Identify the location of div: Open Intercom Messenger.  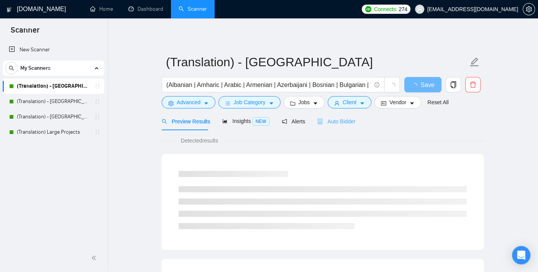
(521, 255).